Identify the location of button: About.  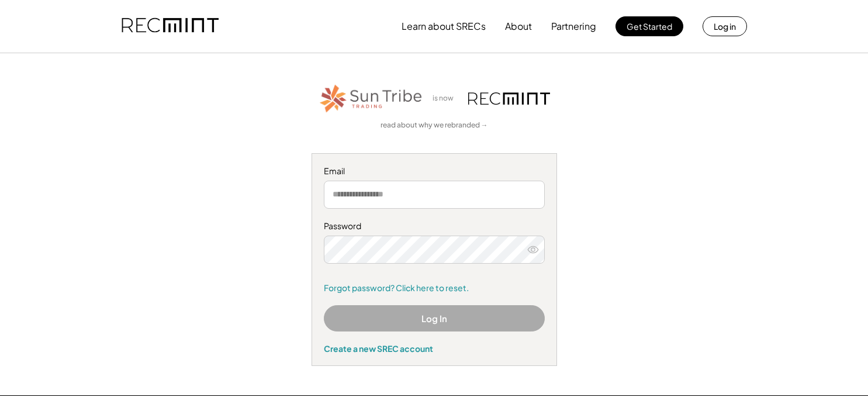
(518, 27).